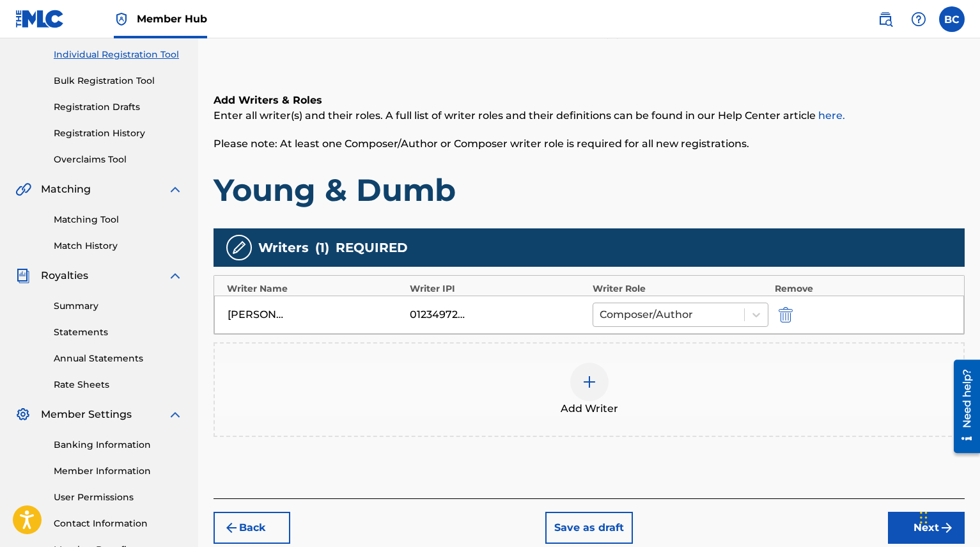 This screenshot has width=980, height=547. What do you see at coordinates (118, 55) in the screenshot?
I see `a: Individual Registration Tool` at bounding box center [118, 55].